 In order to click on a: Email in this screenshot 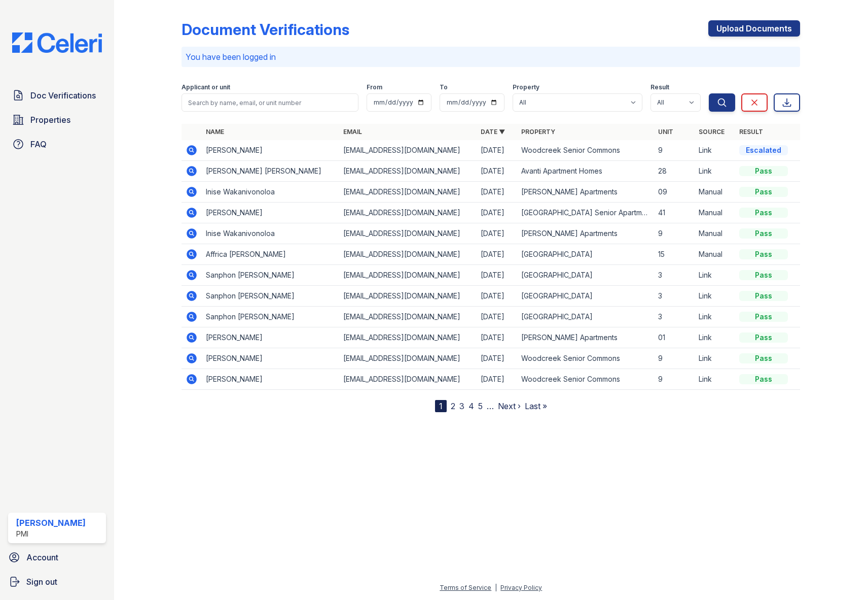, I will do `click(352, 132)`.